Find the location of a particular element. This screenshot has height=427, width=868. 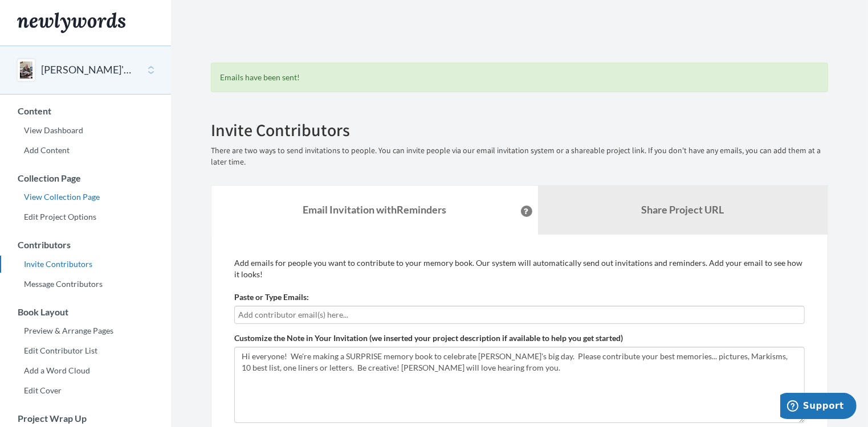

label: Customize the Note in Your Invitation (we inserted your project description if available to help ... is located at coordinates (429, 338).